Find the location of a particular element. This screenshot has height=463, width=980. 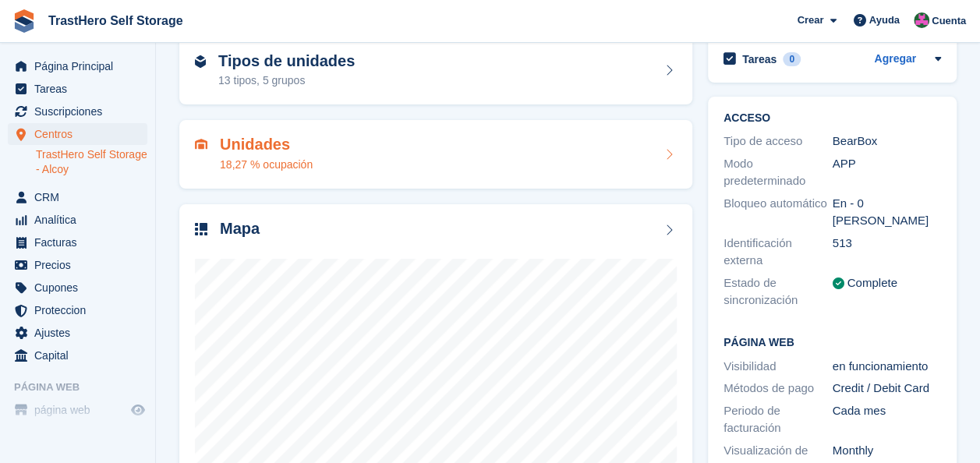

div: Identificación externa is located at coordinates (778, 252).